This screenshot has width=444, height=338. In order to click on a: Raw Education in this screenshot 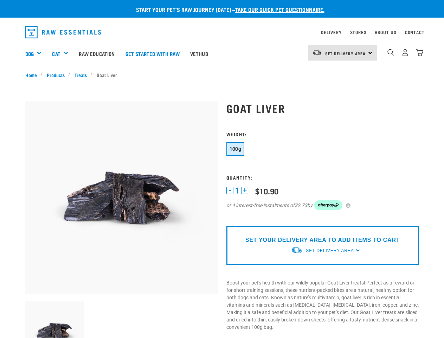, I will do `click(97, 53)`.